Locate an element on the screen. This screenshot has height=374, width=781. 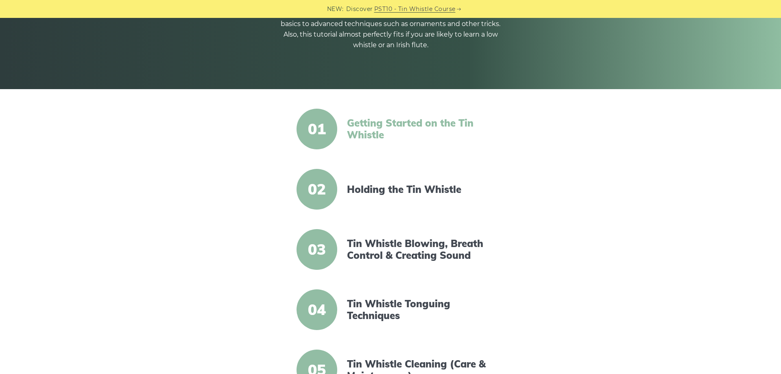
span: 04 is located at coordinates (317, 309).